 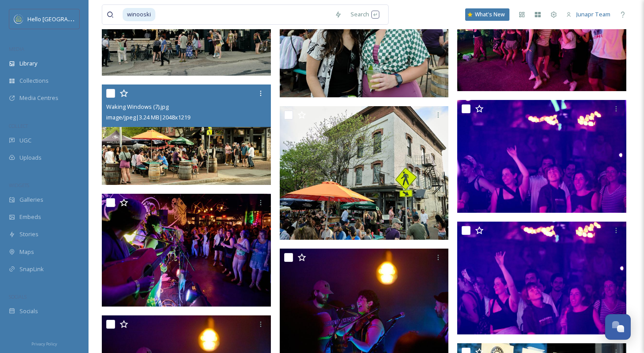 I want to click on span: MEDIA, so click(x=16, y=49).